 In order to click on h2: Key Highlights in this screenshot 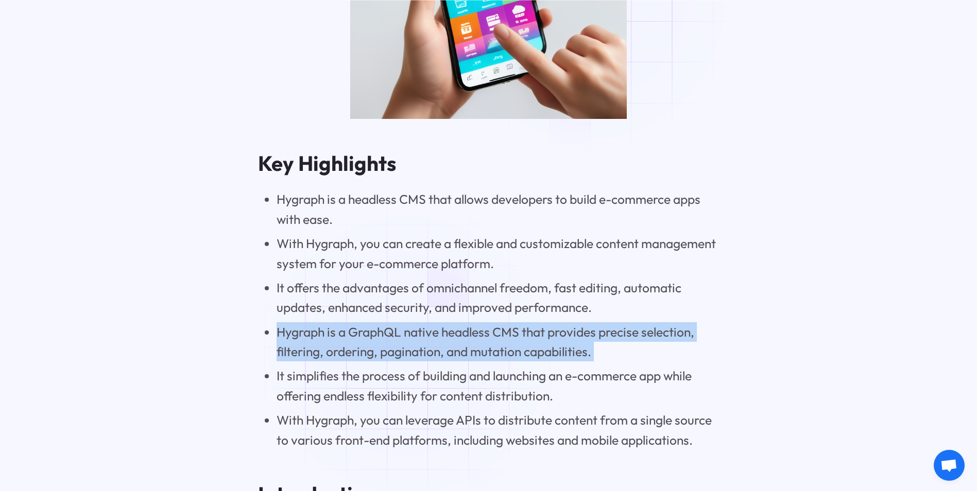, I will do `click(488, 164)`.